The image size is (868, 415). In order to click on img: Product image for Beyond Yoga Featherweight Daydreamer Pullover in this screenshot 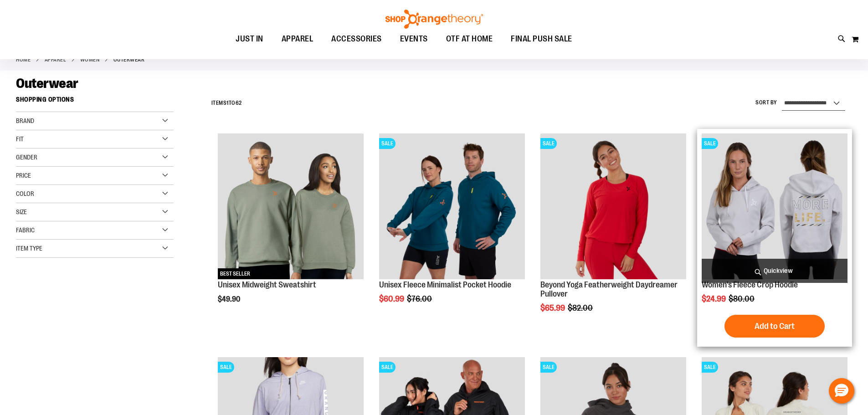, I will do `click(613, 207)`.